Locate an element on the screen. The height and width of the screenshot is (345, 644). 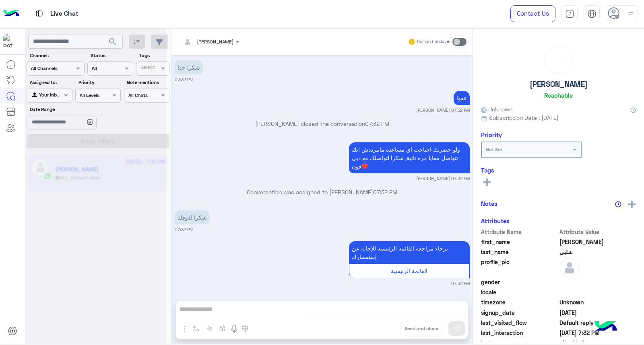
b: Not Set is located at coordinates (494, 149).